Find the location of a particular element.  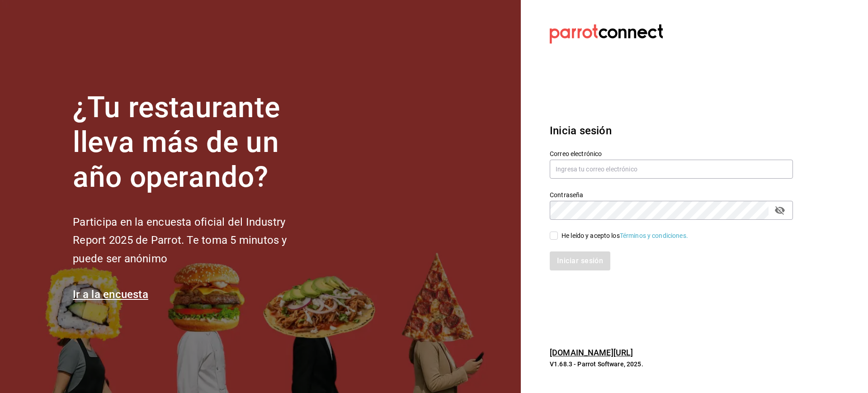

h1: ¿Tu restaurante lleva más de un año operando? is located at coordinates (195, 143).